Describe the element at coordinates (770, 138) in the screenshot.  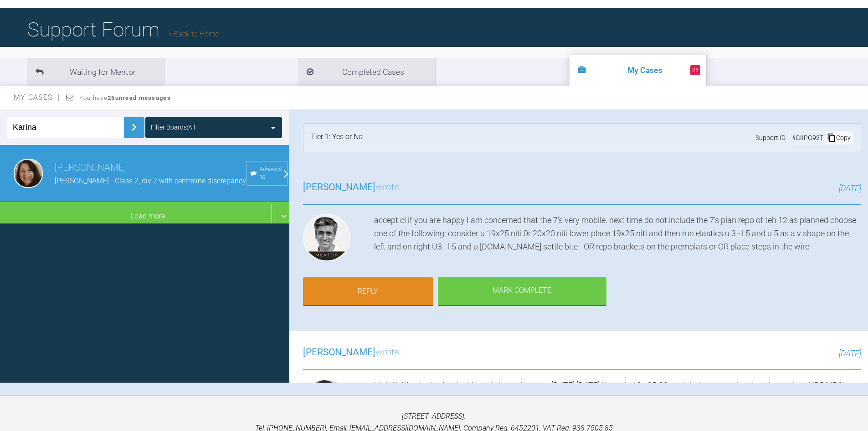
I see `span: Support ID` at that location.